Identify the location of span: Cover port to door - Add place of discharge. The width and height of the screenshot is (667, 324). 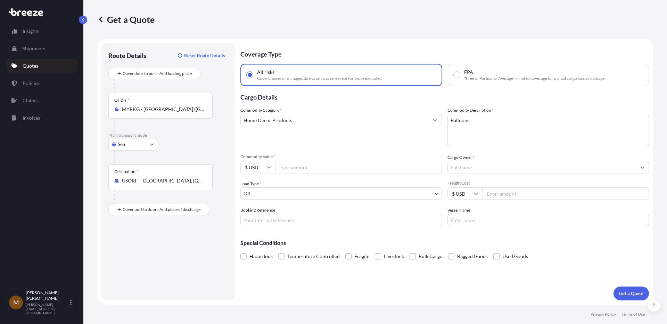
(162, 210).